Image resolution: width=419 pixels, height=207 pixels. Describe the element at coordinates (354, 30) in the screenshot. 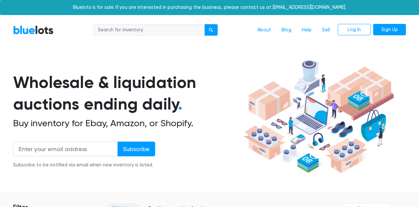

I see `a: Log In` at that location.